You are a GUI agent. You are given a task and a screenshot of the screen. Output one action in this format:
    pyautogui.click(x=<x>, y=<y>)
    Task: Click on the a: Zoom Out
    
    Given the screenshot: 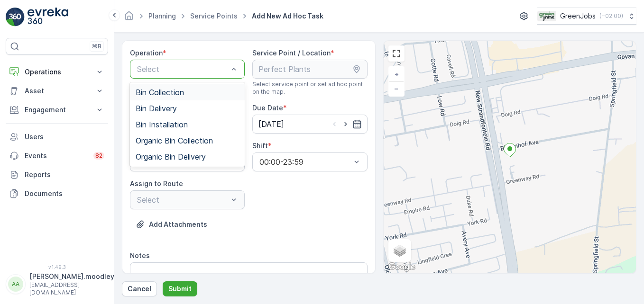 What is the action you would take?
    pyautogui.click(x=397, y=88)
    